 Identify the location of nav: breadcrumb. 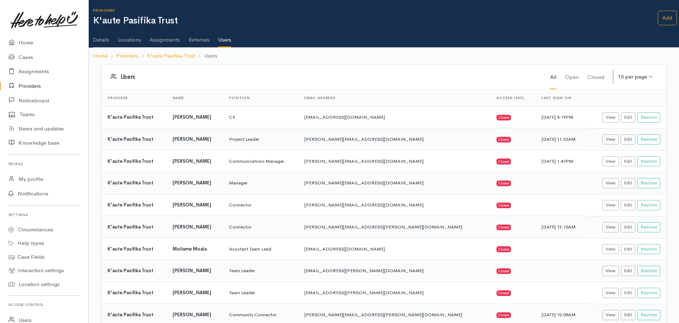
(384, 56).